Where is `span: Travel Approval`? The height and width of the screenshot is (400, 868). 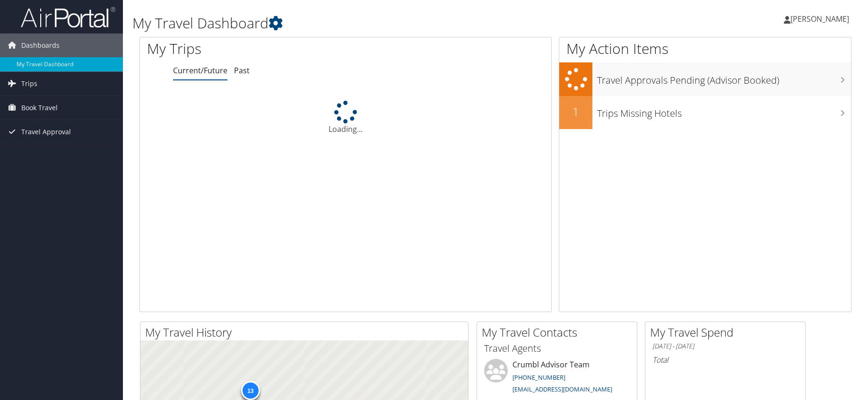 span: Travel Approval is located at coordinates (46, 132).